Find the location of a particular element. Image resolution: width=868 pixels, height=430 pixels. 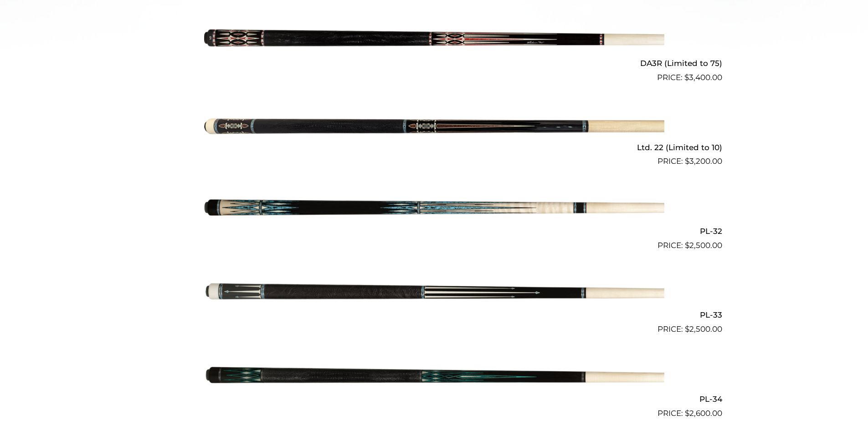

img: PL-32 is located at coordinates (434, 209).